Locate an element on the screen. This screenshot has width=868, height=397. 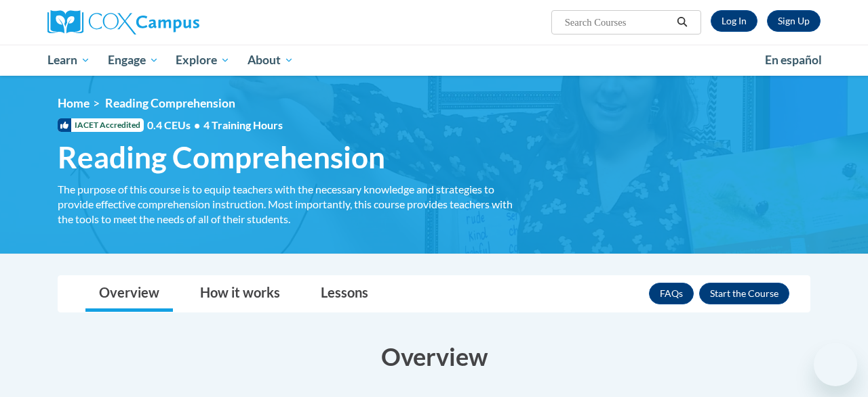
a: Overview is located at coordinates (128, 294).